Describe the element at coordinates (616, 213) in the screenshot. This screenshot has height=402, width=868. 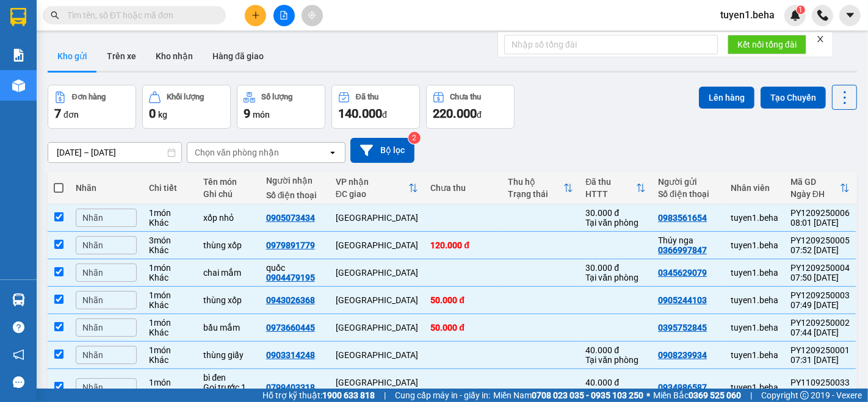
I see `div: 30.000 đ` at that location.